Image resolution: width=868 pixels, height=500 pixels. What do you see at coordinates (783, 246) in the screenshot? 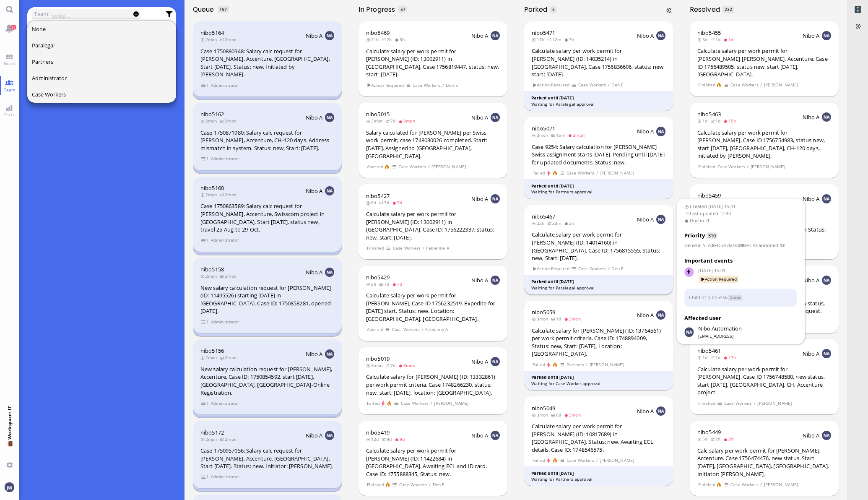
I see `strong: 12` at bounding box center [783, 246].